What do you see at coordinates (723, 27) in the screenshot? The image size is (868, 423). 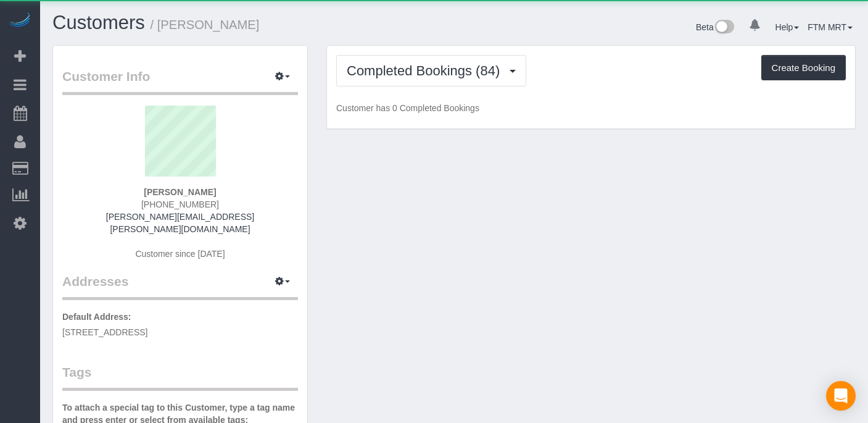 I see `img: New interface` at bounding box center [723, 27].